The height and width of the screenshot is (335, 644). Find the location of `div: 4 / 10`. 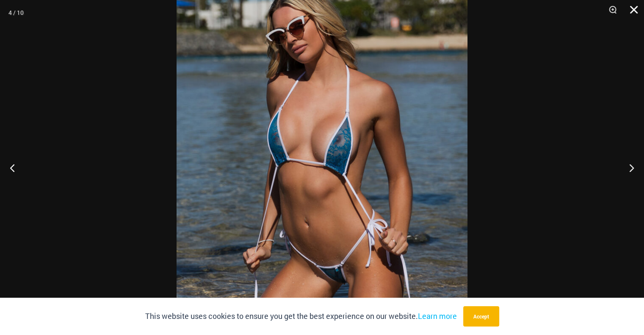

div: 4 / 10 is located at coordinates (16, 13).